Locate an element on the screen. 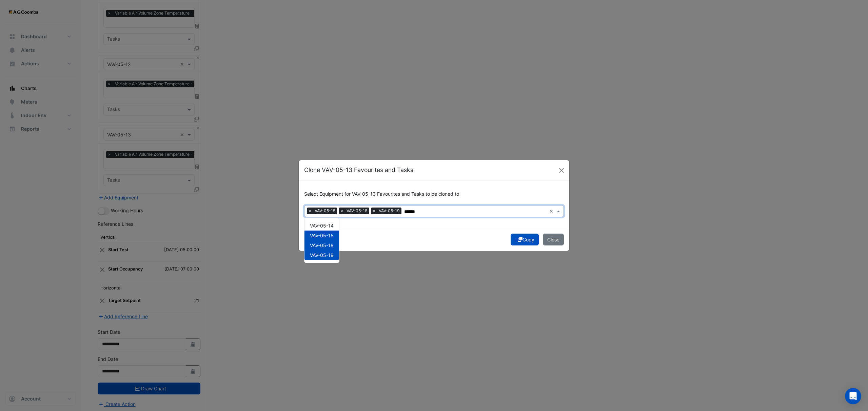  h5: Clone VAV-05-13 Favourites and Tasks is located at coordinates (359, 170).